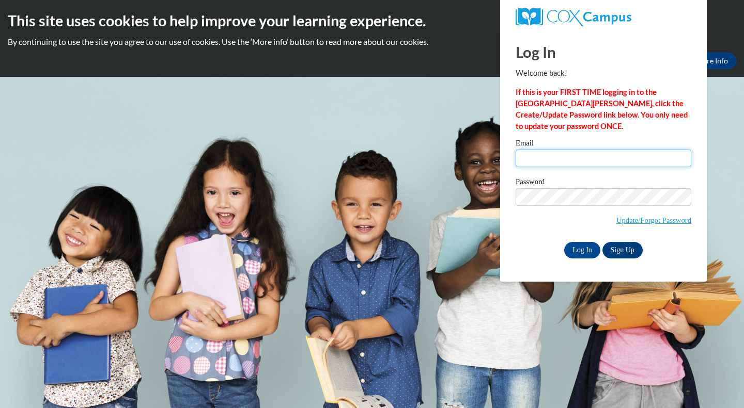 Image resolution: width=744 pixels, height=408 pixels. What do you see at coordinates (372, 42) in the screenshot?
I see `p: By continuing to use the site you agree to our use of cookies. Use the ‘More info’ button to read...` at bounding box center [372, 42].